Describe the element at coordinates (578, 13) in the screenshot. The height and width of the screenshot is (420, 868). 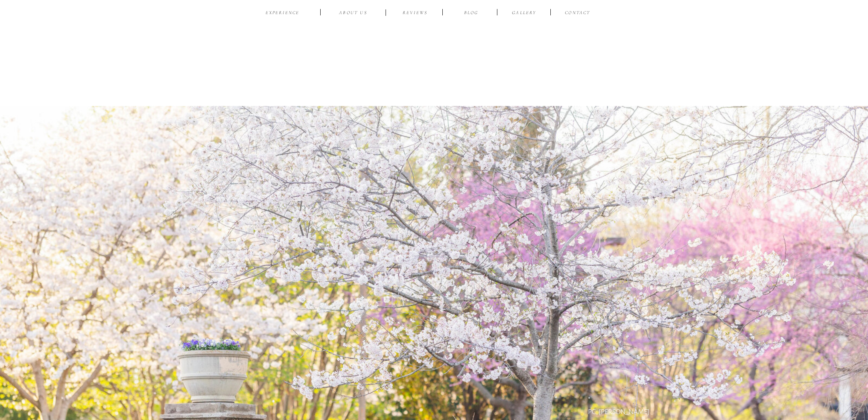
I see `a: CONTACT` at that location.